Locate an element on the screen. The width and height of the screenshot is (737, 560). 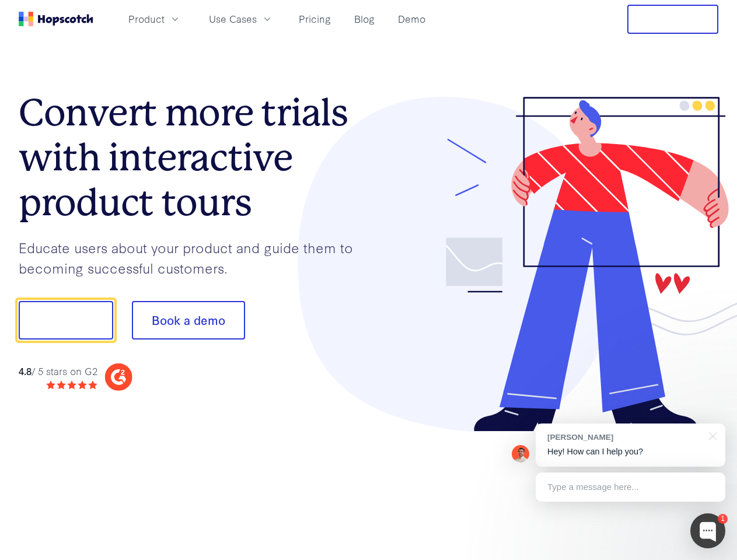
img: Mark Spera is located at coordinates (520, 454).